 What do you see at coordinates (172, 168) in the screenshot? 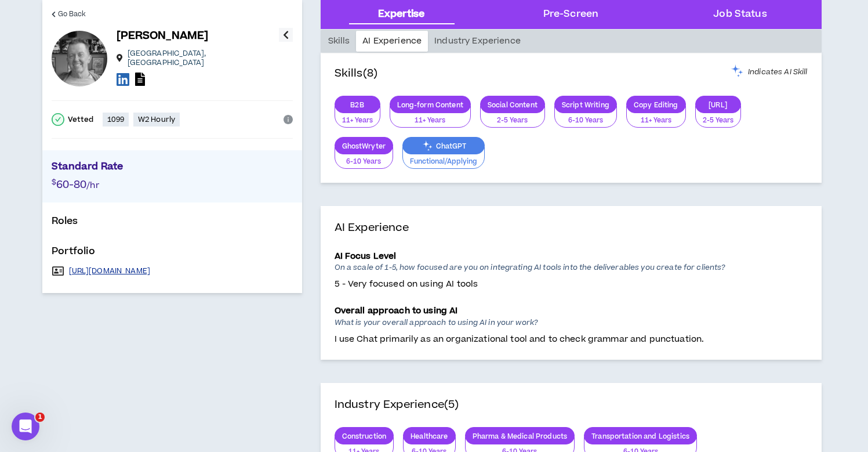
I see `p: Standard Rate` at bounding box center [172, 168].